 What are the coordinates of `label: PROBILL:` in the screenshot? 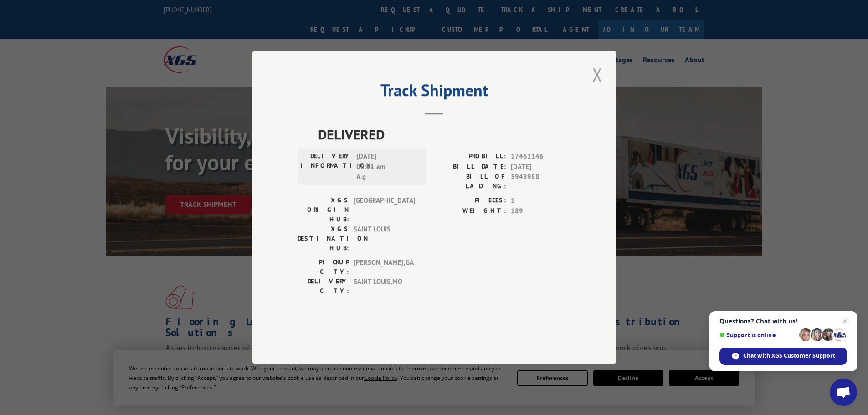 It's located at (470, 157).